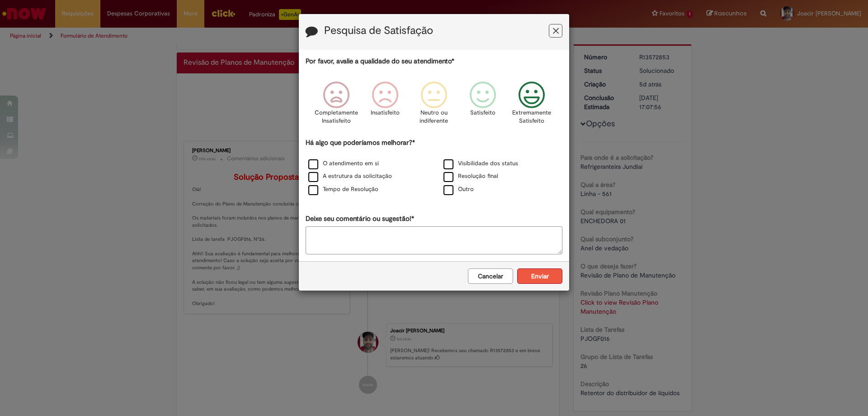 This screenshot has height=416, width=868. What do you see at coordinates (337, 117) in the screenshot?
I see `p: Completamente Insatisfeito` at bounding box center [337, 117].